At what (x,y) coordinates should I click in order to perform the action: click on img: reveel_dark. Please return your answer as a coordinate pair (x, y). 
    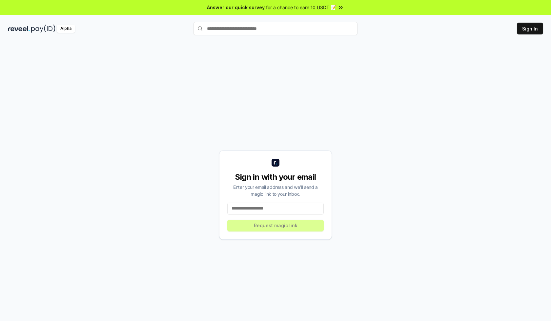
    Looking at the image, I should click on (19, 29).